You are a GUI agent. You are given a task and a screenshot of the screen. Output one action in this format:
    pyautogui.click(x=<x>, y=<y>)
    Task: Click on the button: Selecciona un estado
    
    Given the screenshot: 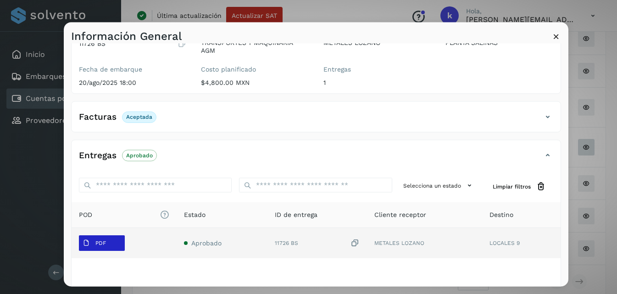 What is the action you would take?
    pyautogui.click(x=439, y=185)
    